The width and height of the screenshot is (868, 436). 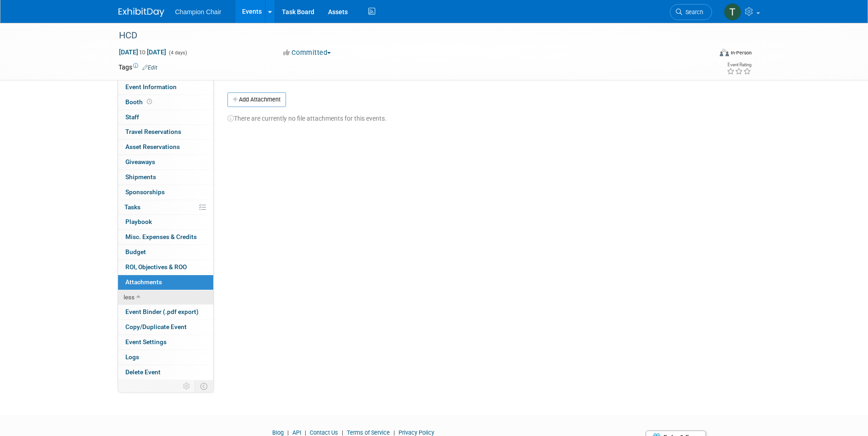 What do you see at coordinates (417, 432) in the screenshot?
I see `a: Privacy Policy` at bounding box center [417, 432].